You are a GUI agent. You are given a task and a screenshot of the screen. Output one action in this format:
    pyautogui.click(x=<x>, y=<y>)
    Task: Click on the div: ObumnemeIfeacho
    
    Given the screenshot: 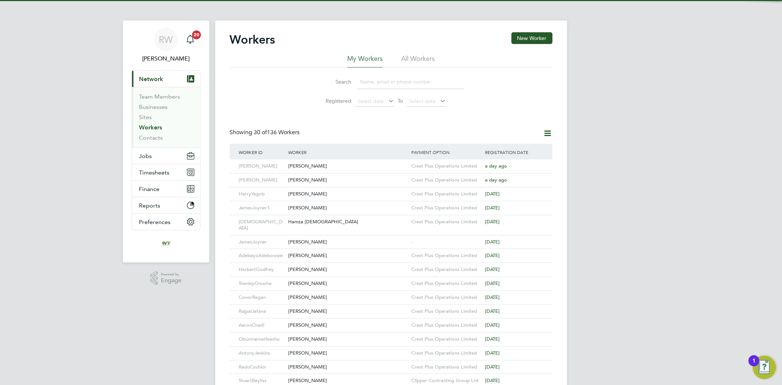 What is the action you would take?
    pyautogui.click(x=262, y=339)
    